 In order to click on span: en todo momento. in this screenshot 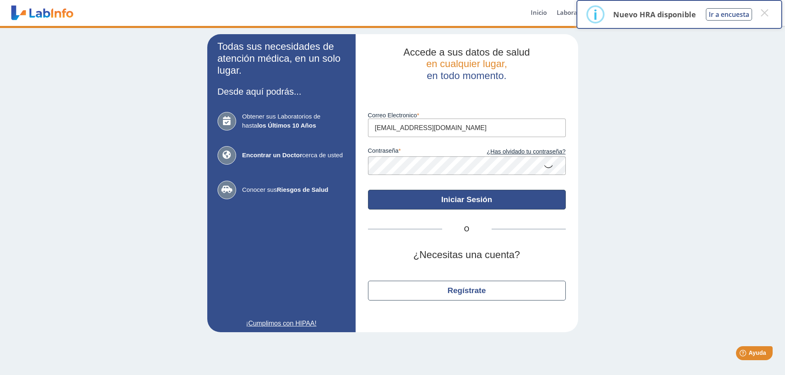, I will do `click(467, 75)`.